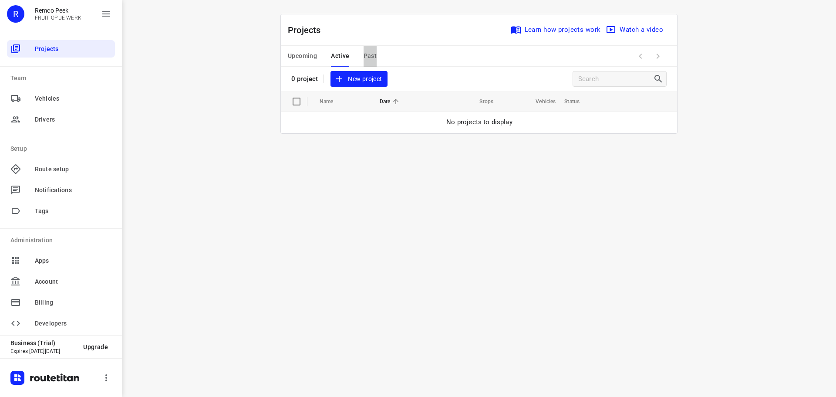  Describe the element at coordinates (391, 101) in the screenshot. I see `span: Date` at that location.